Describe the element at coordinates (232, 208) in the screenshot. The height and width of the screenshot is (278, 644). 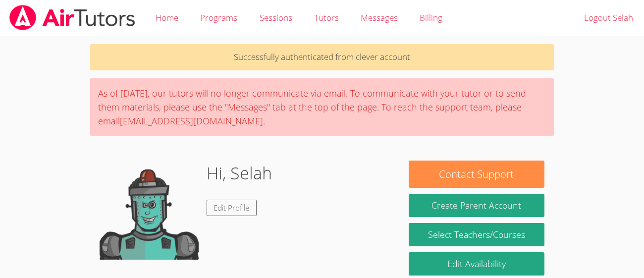
I see `a: Edit Profile` at that location.